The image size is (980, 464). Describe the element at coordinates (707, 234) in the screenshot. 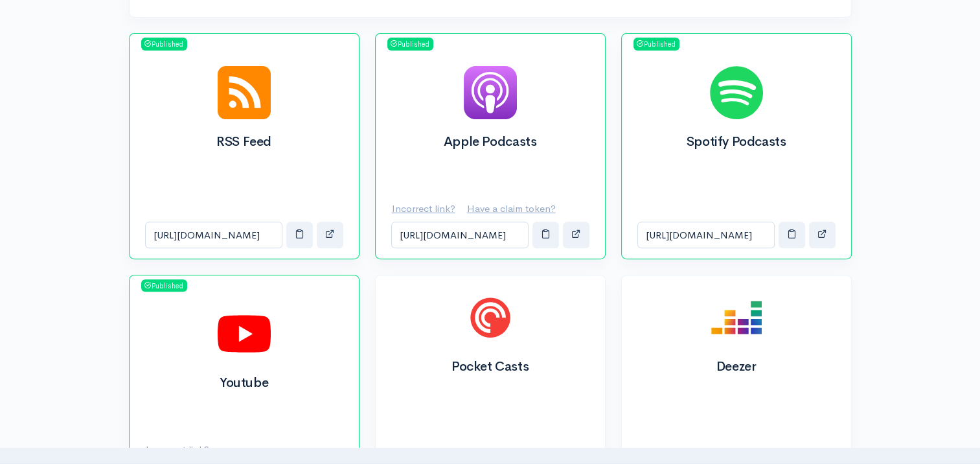

I see `input: Spotify Podcasts link` at that location.